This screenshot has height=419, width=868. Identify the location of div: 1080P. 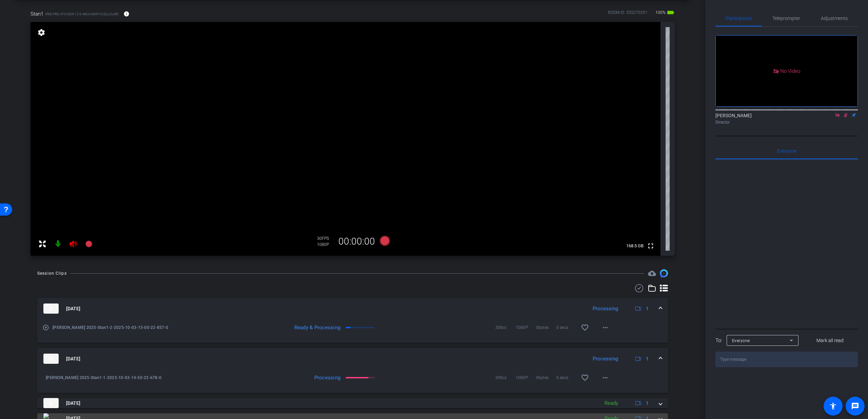
(325, 245).